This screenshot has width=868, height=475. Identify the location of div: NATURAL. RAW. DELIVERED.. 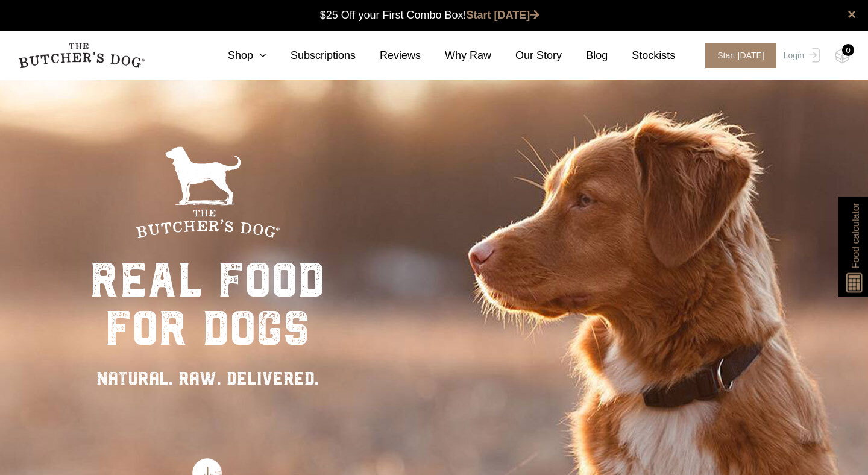
(207, 378).